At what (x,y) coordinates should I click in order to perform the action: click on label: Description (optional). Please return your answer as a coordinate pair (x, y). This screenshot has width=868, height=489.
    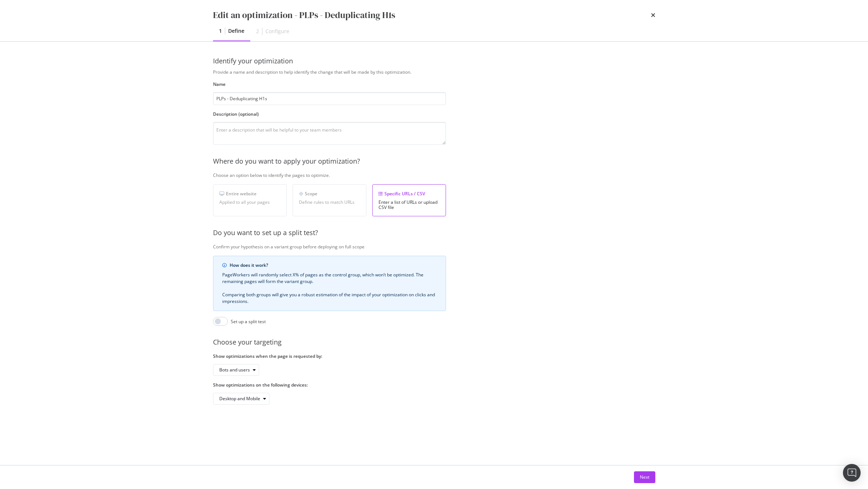
    Looking at the image, I should click on (330, 114).